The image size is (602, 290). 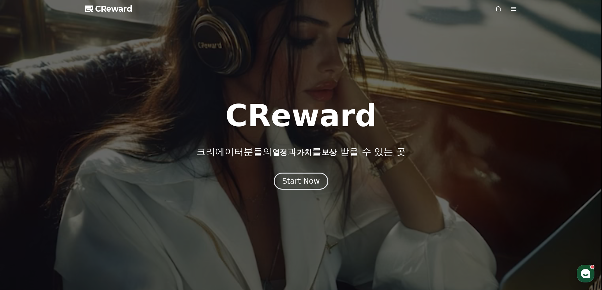 I want to click on p: 크리에이터분들의 과 를 받을 수 있는 곳, so click(x=301, y=152).